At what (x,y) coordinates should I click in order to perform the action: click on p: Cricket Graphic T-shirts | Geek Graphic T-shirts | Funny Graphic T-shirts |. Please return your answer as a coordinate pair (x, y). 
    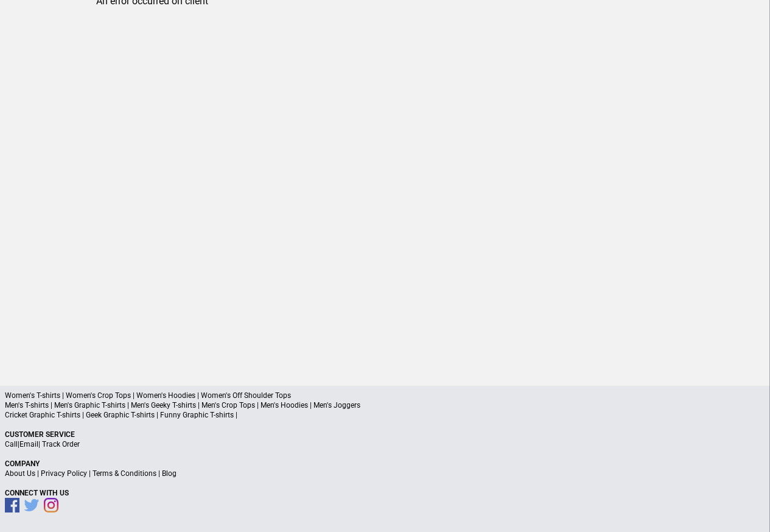
    Looking at the image, I should click on (385, 415).